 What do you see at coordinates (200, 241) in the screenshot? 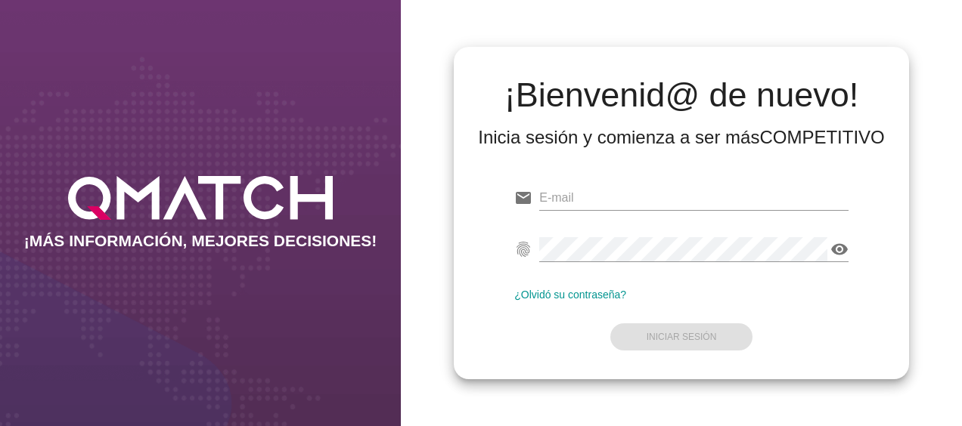
I see `h2: ¡MÁS INFORMACIÓN, MEJORES DECISIONES!` at bounding box center [200, 241].